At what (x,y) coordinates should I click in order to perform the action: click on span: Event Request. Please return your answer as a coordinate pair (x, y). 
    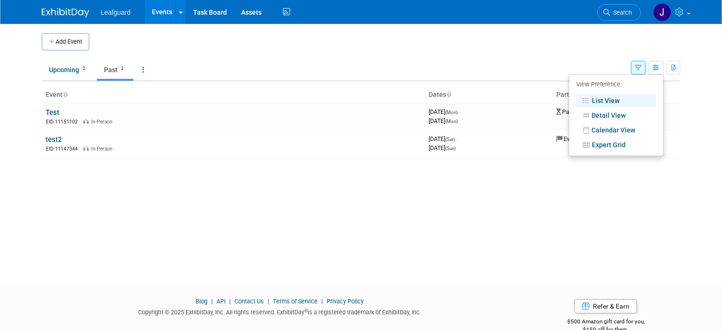
    Looking at the image, I should click on (579, 139).